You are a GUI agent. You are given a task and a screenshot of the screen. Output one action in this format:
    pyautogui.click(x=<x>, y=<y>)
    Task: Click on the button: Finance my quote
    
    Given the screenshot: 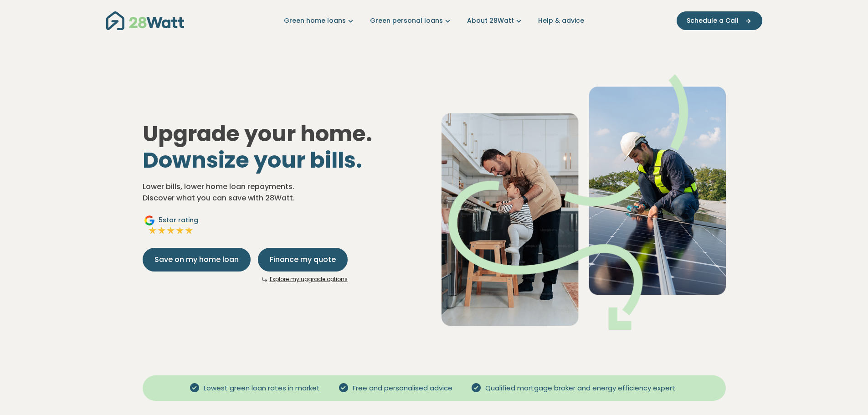 What is the action you would take?
    pyautogui.click(x=303, y=260)
    